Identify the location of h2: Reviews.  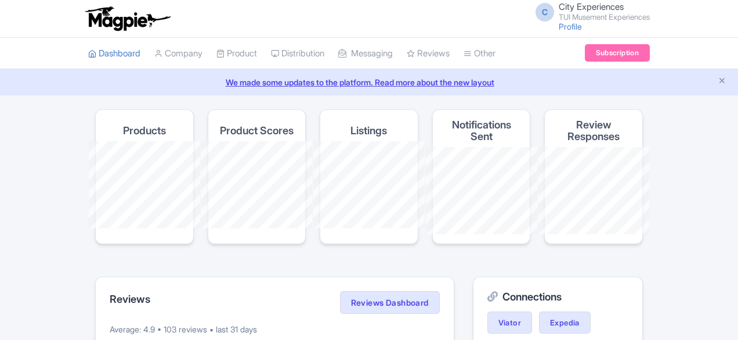
(130, 299).